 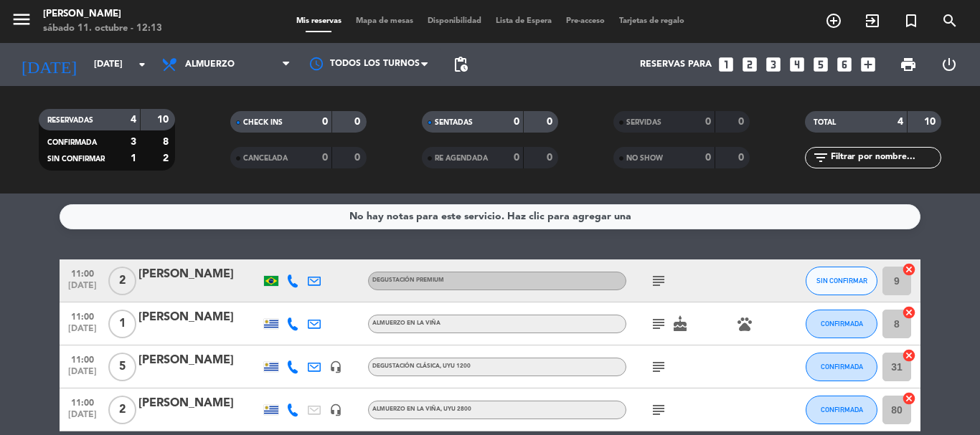 I want to click on strong: 3, so click(x=133, y=142).